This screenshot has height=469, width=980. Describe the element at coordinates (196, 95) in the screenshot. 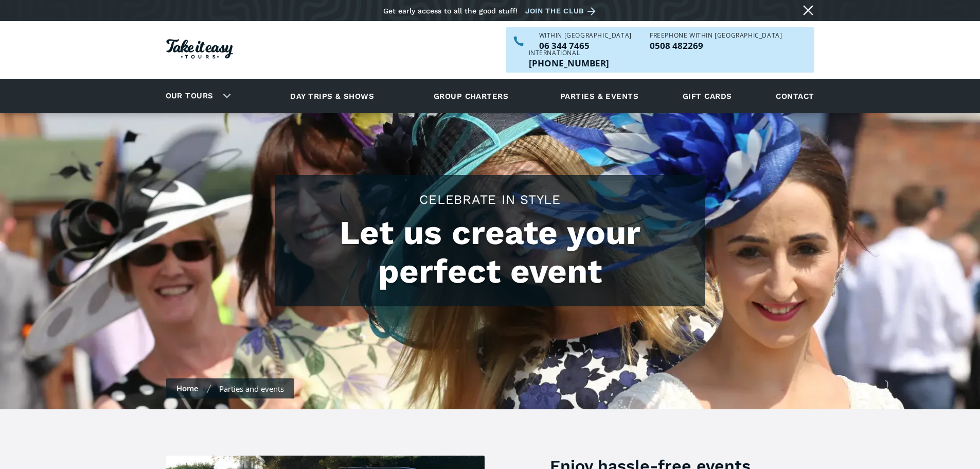

I see `div: Our tours` at that location.